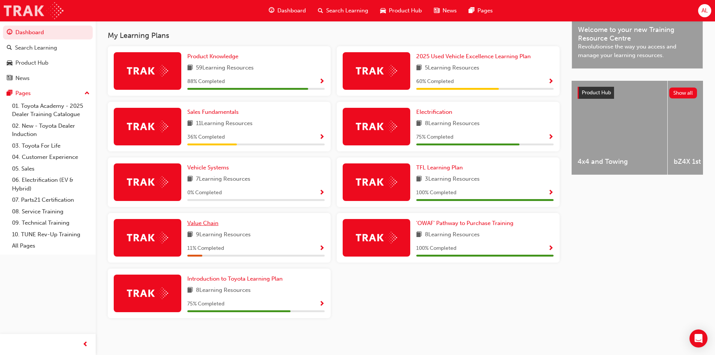 The width and height of the screenshot is (715, 355). What do you see at coordinates (51, 130) in the screenshot?
I see `a: 02. New - Toyota Dealer Induction` at bounding box center [51, 130].